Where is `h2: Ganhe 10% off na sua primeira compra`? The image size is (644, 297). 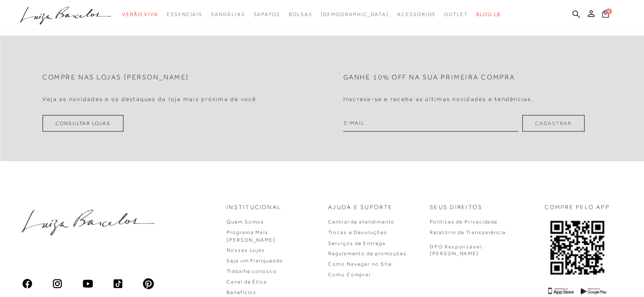 h2: Ganhe 10% off na sua primeira compra is located at coordinates (430, 78).